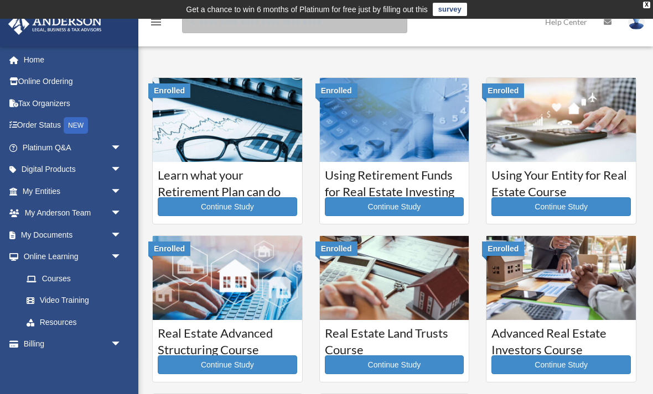 This screenshot has height=394, width=653. I want to click on a: My Anderson Teamarrow_drop_down, so click(73, 213).